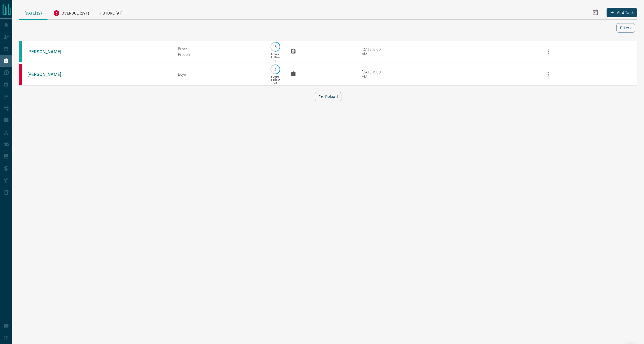 Image resolution: width=644 pixels, height=344 pixels. What do you see at coordinates (596, 13) in the screenshot?
I see `button: Select Date Range` at bounding box center [596, 13].